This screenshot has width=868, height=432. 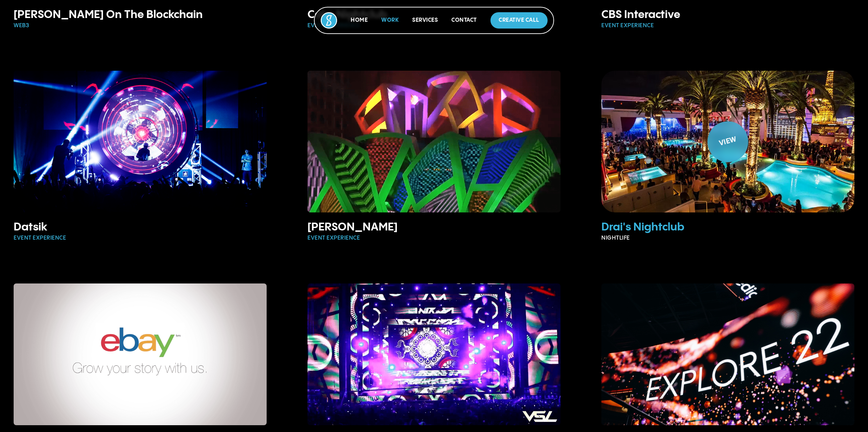 I want to click on a: Contact, so click(x=464, y=20).